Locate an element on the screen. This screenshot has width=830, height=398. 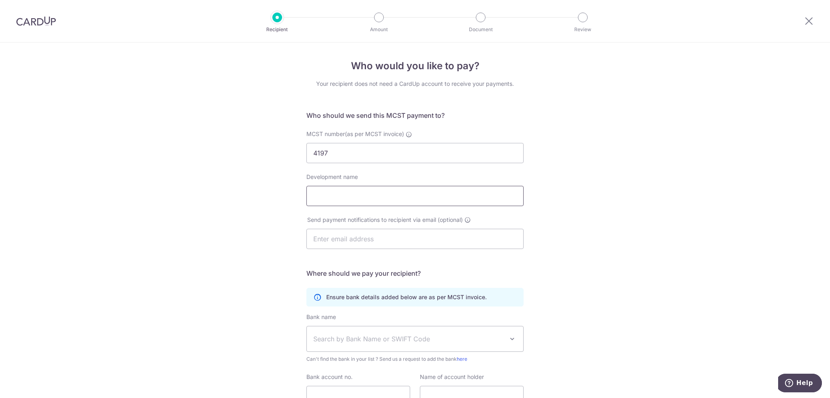
label: Development name is located at coordinates (332, 177).